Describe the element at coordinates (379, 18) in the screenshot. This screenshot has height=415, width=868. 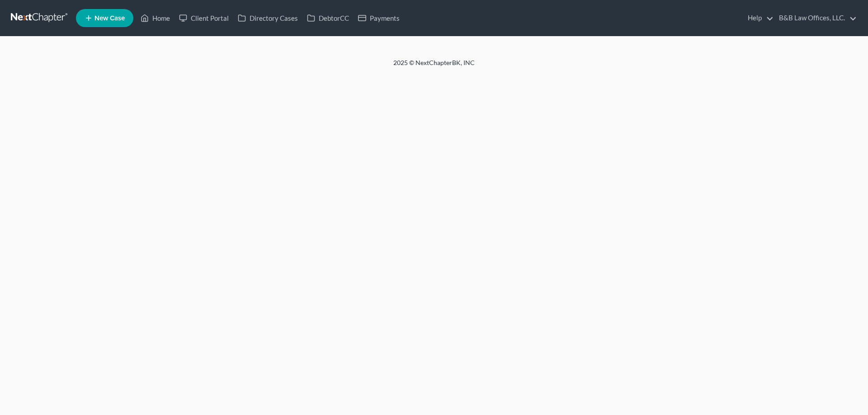
I see `a: Payments` at that location.